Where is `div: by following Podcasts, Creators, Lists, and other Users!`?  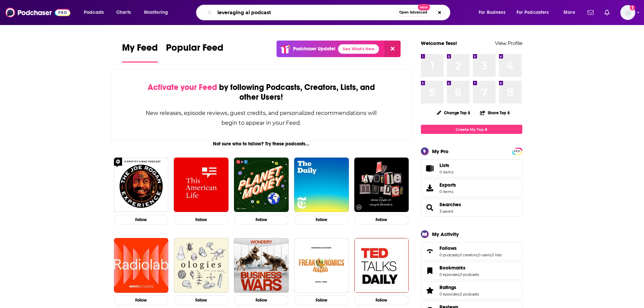
div: by following Podcasts, Creators, Lists, and other Users! is located at coordinates (261, 92).